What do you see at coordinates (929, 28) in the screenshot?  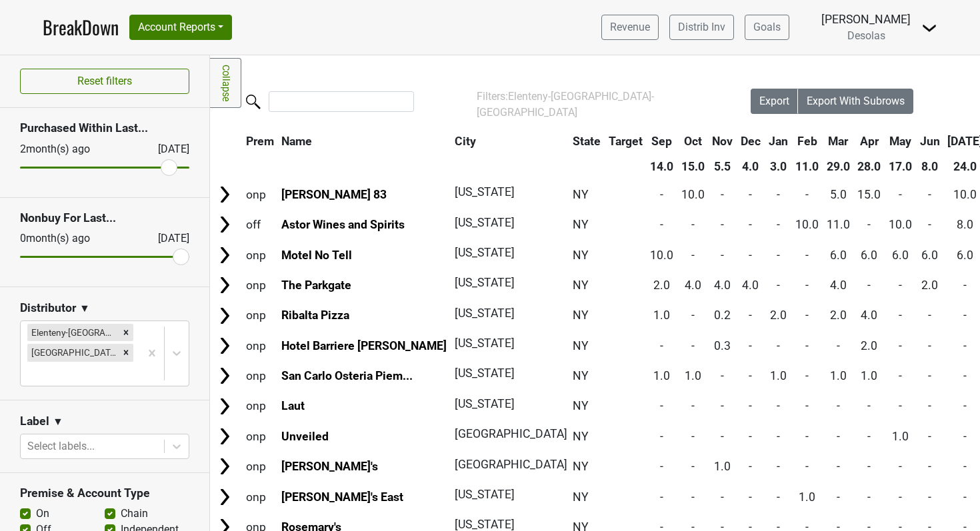 I see `img: Dropdown Menu` at bounding box center [929, 28].